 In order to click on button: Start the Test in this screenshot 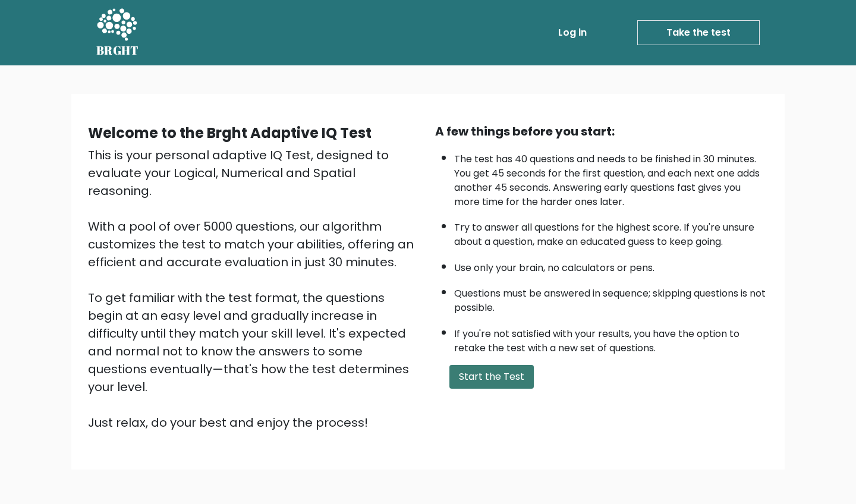, I will do `click(492, 377)`.